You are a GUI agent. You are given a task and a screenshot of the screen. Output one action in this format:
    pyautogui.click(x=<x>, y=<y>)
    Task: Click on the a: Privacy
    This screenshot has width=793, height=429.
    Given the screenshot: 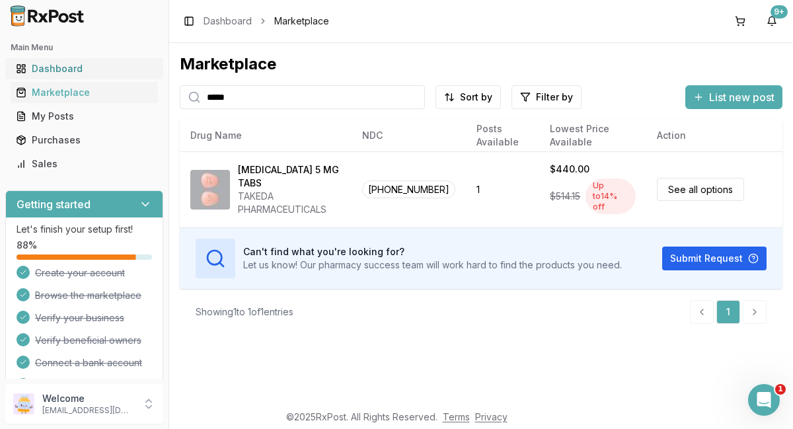 What is the action you would take?
    pyautogui.click(x=491, y=417)
    